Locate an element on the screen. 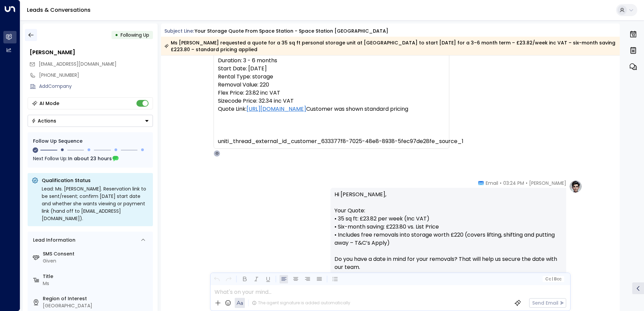  label: SMS Consent is located at coordinates (96, 254).